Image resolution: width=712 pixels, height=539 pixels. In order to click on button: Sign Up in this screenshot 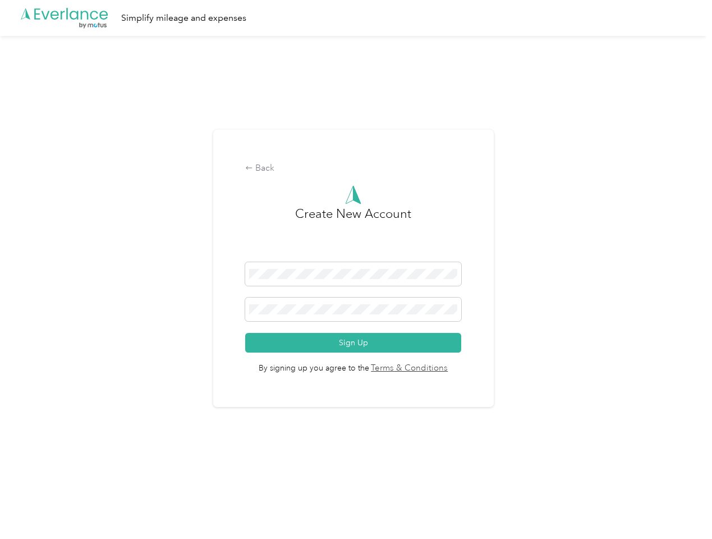, I will do `click(353, 342)`.